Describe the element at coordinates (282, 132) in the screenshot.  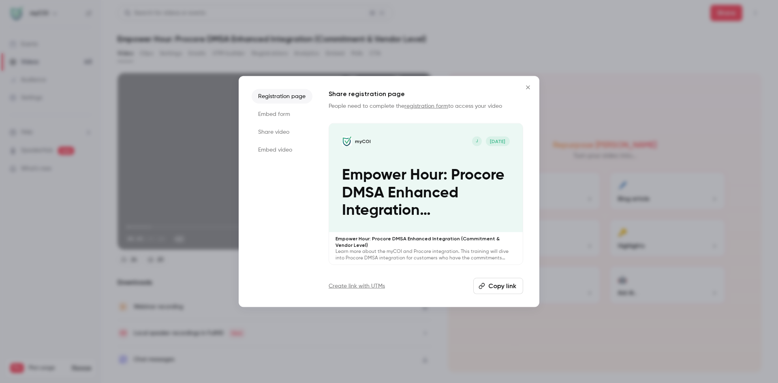
I see `li: Share video` at that location.